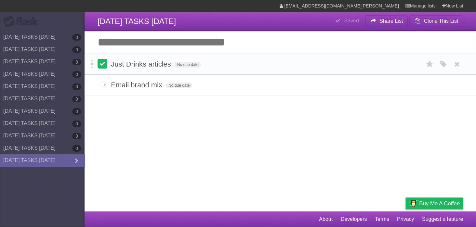 This screenshot has width=476, height=227. I want to click on button: Clone This List, so click(436, 21).